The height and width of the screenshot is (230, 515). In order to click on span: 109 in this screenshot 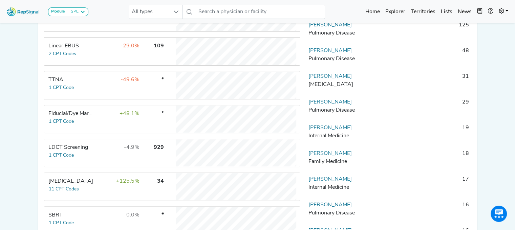, I will do `click(159, 46)`.